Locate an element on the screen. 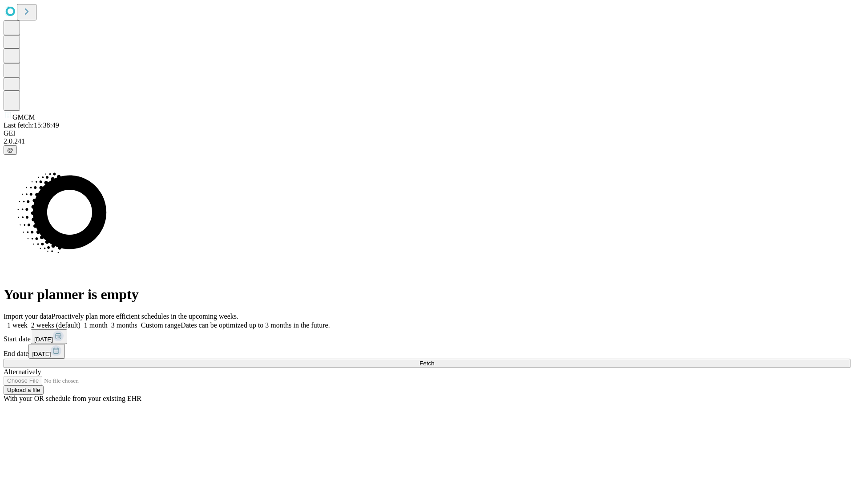 The width and height of the screenshot is (854, 480). h1: Your planner is empty is located at coordinates (427, 294).